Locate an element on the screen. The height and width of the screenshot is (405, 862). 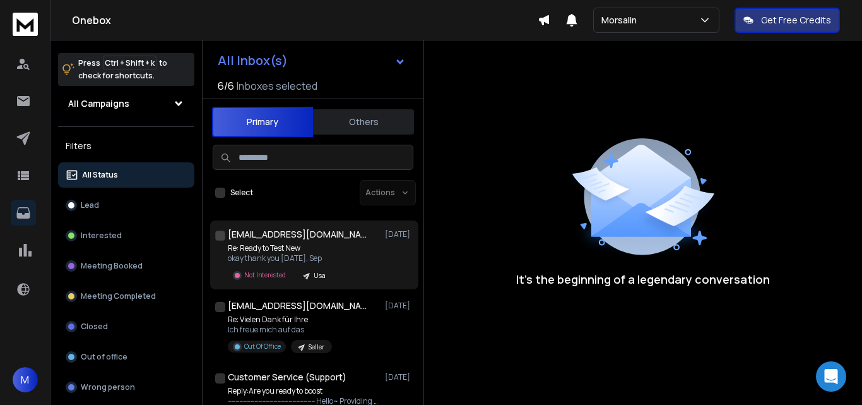
p: Reply:Are you ready to boost is located at coordinates (304, 391).